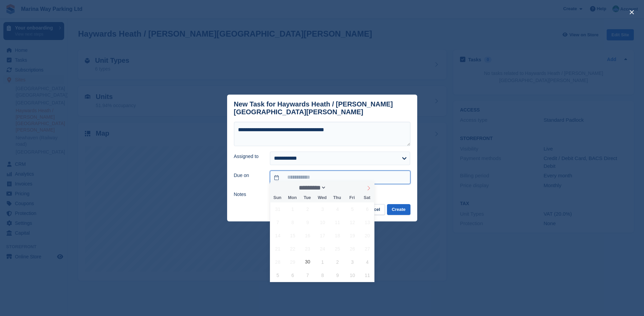 Image resolution: width=644 pixels, height=316 pixels. Describe the element at coordinates (308, 249) in the screenshot. I see `span: September 23, 2025` at that location.